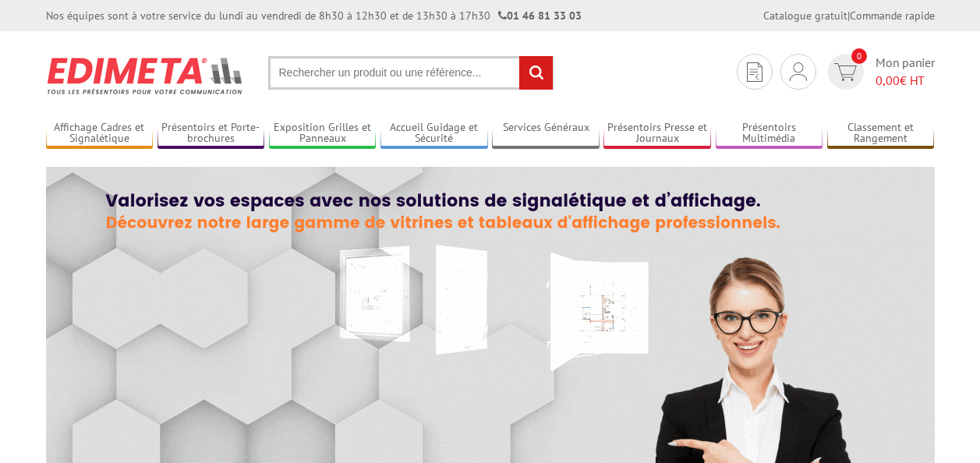  What do you see at coordinates (546, 134) in the screenshot?
I see `a: Services Généraux` at bounding box center [546, 134].